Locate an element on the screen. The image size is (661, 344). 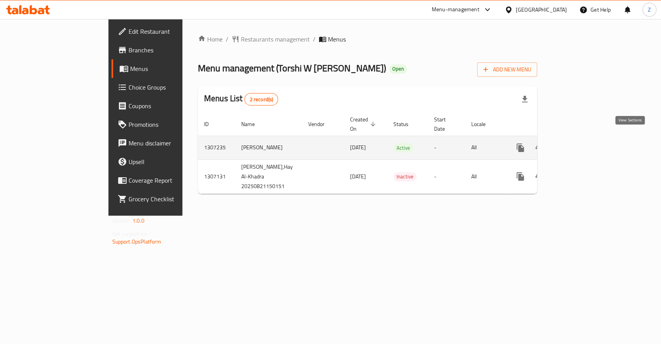
a: Coverage Report is located at coordinates (165, 180).